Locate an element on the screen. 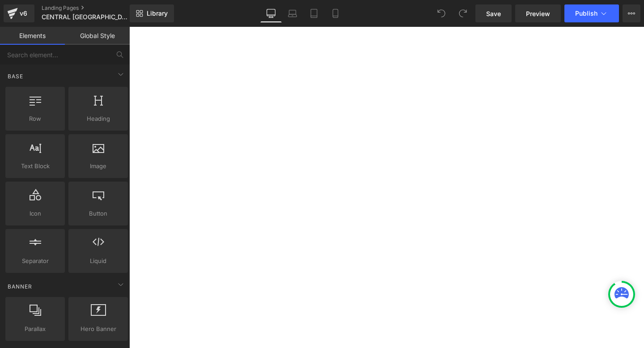  a: Global Style is located at coordinates (97, 36).